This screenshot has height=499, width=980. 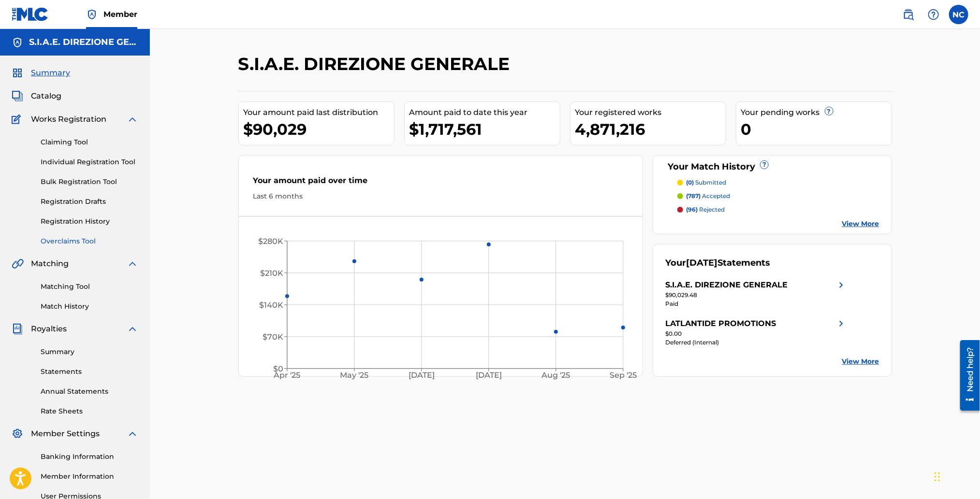 I want to click on div: $90,029.48, so click(x=756, y=295).